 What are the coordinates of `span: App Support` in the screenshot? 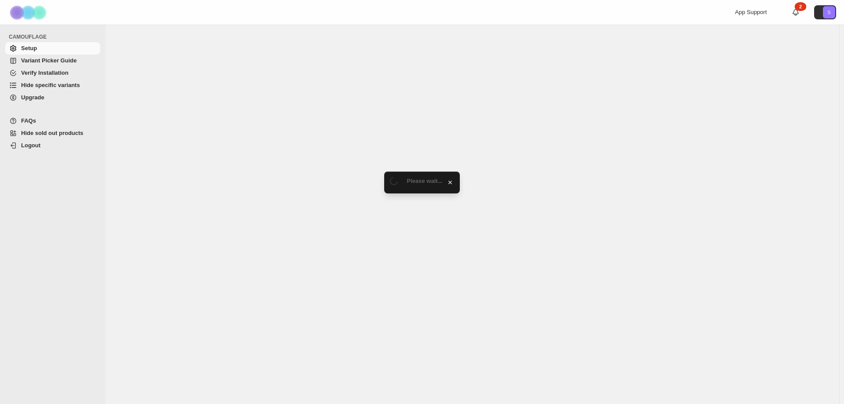 It's located at (751, 12).